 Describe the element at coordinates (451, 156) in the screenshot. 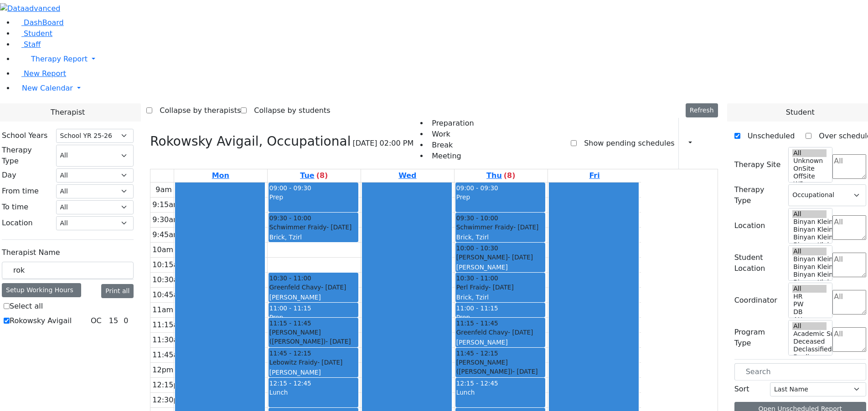

I see `li: Meeting` at that location.